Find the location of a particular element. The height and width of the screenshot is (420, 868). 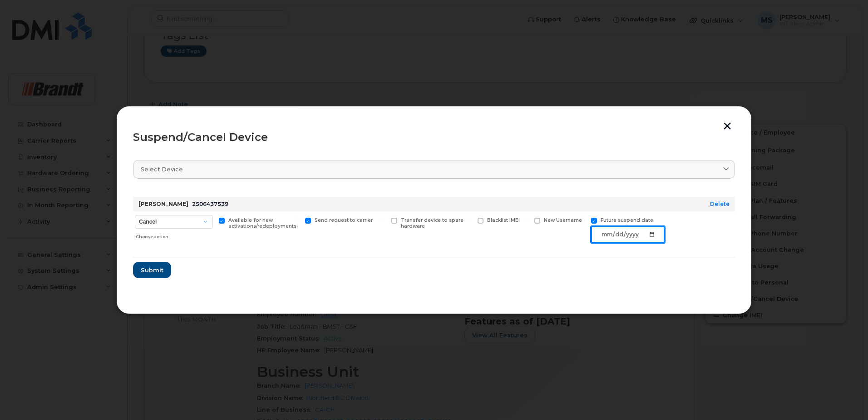

span: New Username is located at coordinates (563, 220).